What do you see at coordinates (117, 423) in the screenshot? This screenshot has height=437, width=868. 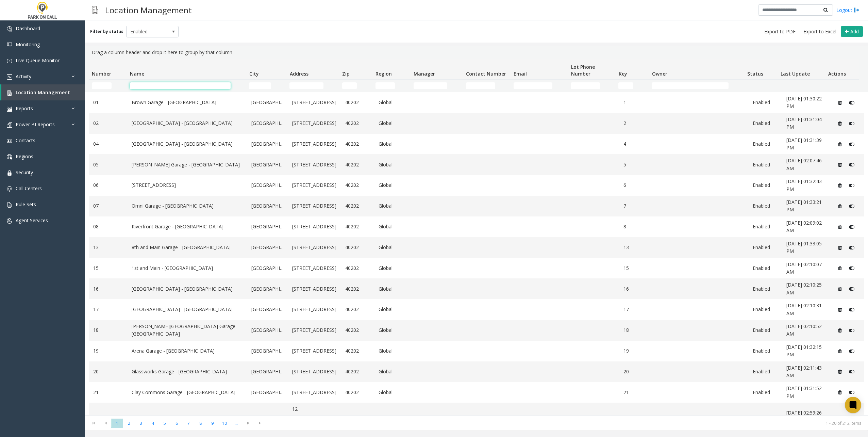 I see `span: Page 1` at bounding box center [117, 423].